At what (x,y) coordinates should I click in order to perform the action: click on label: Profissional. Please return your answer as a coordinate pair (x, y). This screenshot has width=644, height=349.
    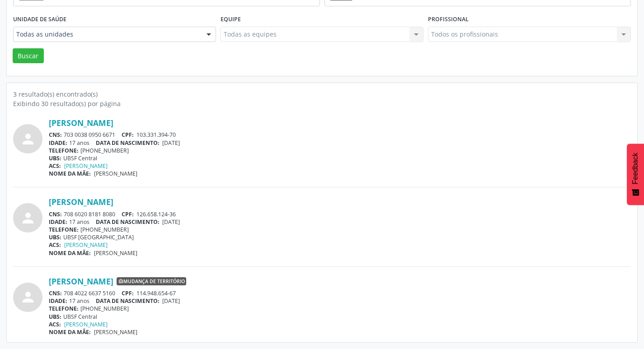
    Looking at the image, I should click on (448, 19).